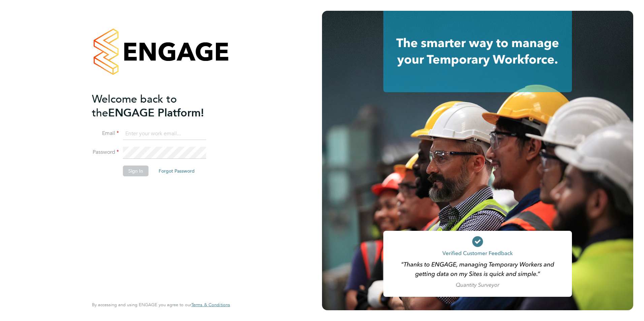 Image resolution: width=644 pixels, height=321 pixels. Describe the element at coordinates (211, 305) in the screenshot. I see `span: Terms & Conditions` at that location.